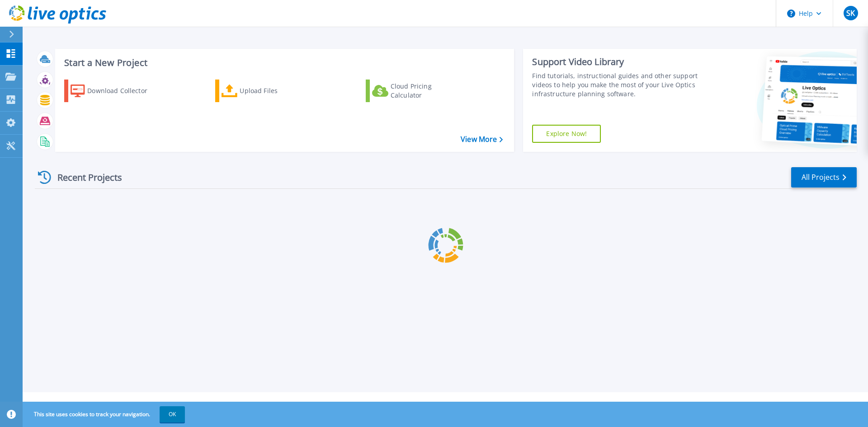 Image resolution: width=868 pixels, height=427 pixels. Describe the element at coordinates (617, 85) in the screenshot. I see `div: Find tutorials, instructional guides and other support videos to help you make the most of your L...` at that location.